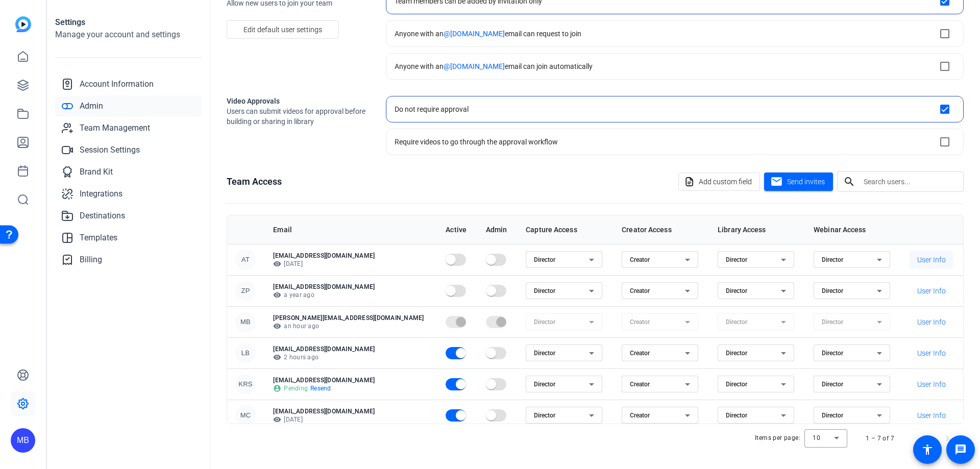  What do you see at coordinates (351, 295) in the screenshot?
I see `p: a year ago` at bounding box center [351, 295].